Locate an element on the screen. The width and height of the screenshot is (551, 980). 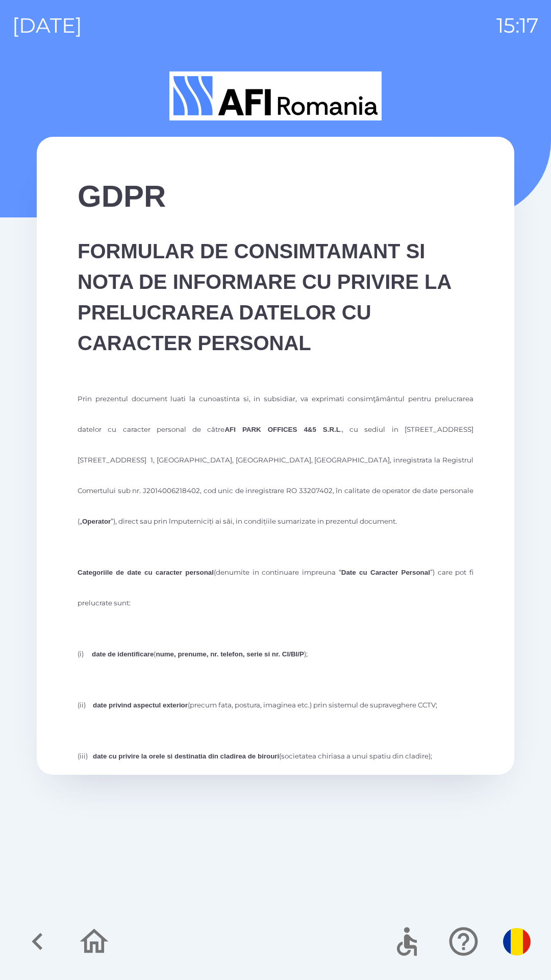
span: (societatea chiriasa a unui spatiu din cladire); is located at coordinates (262, 755).